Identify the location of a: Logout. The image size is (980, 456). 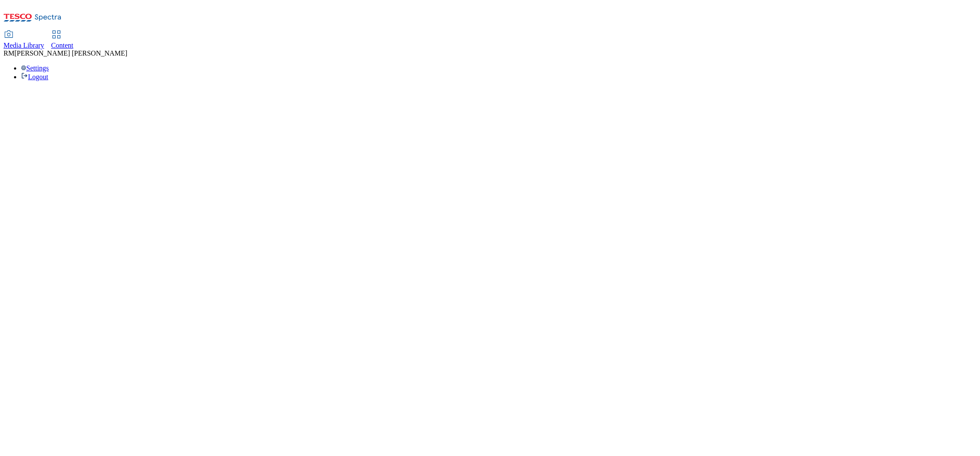
(35, 77).